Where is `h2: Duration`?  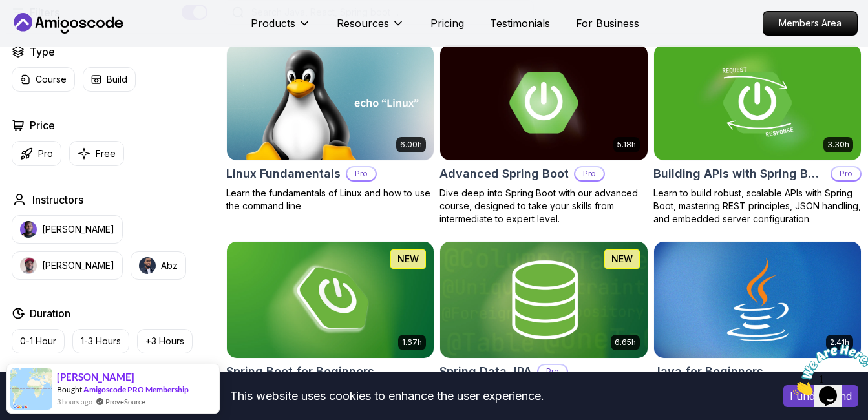 h2: Duration is located at coordinates (50, 313).